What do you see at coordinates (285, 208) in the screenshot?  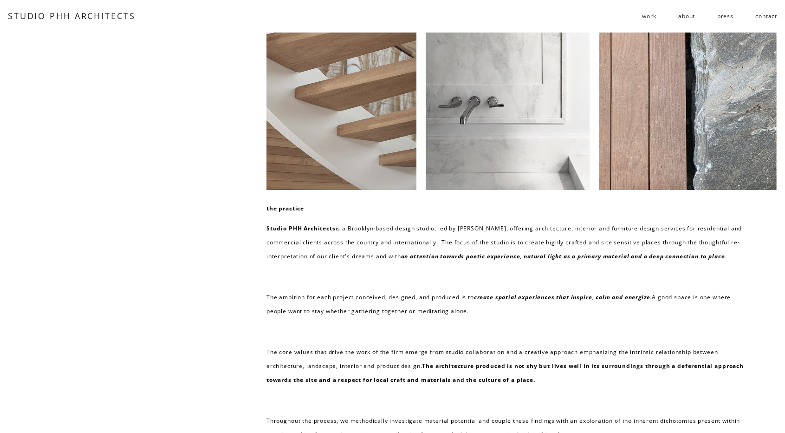 I see `strong: the practice` at bounding box center [285, 208].